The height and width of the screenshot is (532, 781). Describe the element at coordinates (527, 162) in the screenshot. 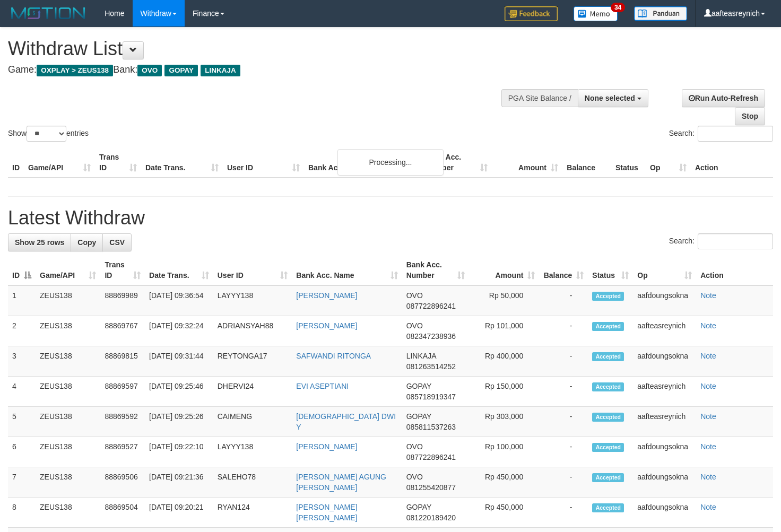

I see `th: Amount` at that location.